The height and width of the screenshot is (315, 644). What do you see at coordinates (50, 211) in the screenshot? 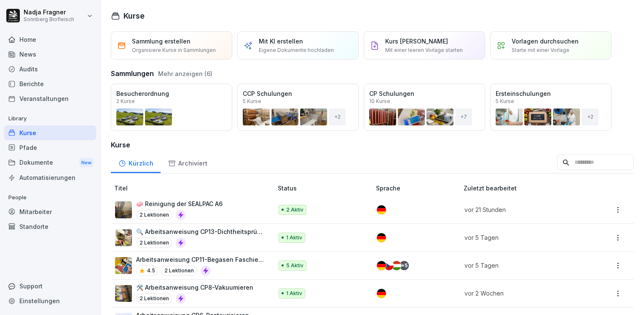
I see `a: Mitarbeiter` at bounding box center [50, 211].